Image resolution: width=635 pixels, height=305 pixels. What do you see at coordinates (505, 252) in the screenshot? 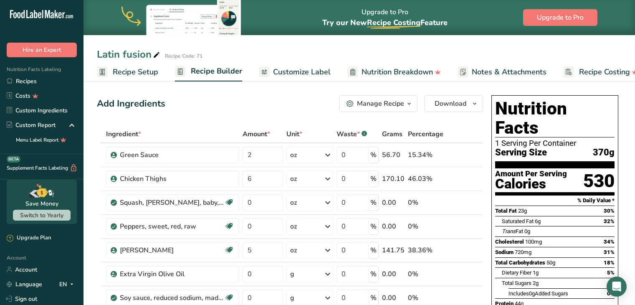
I see `span: Sodium` at bounding box center [505, 252].